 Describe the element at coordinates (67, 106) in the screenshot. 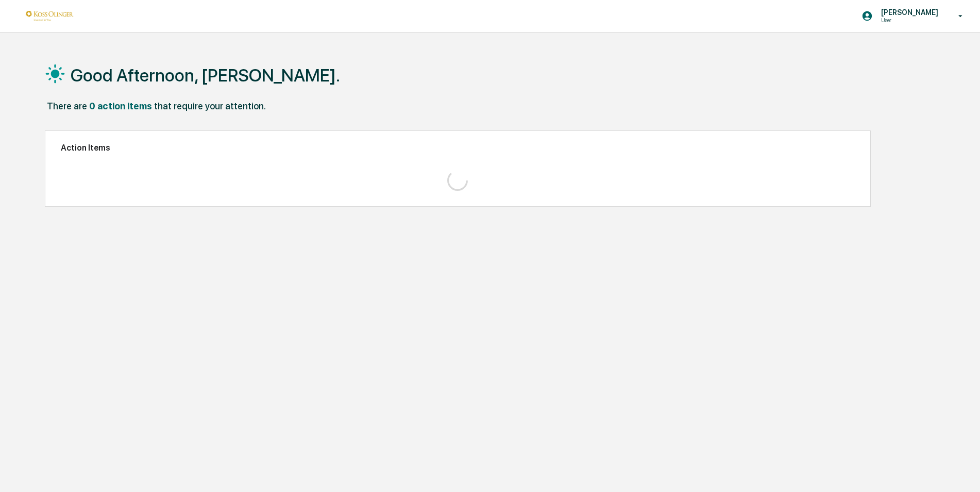

I see `div: There are` at that location.